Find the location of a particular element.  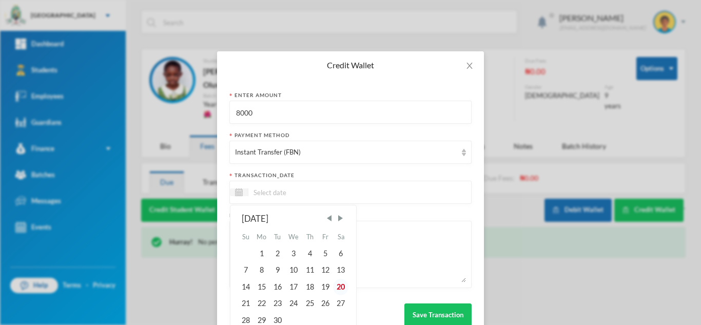

abbr: Monday is located at coordinates (261, 237).